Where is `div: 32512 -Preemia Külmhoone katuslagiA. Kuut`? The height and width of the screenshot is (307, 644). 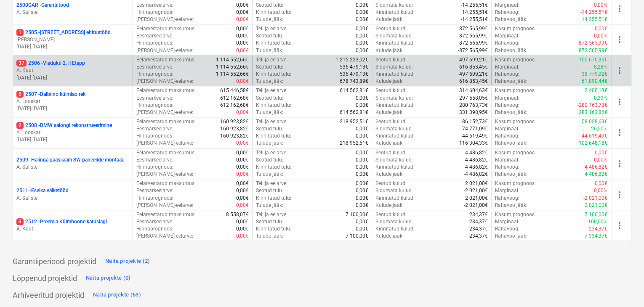 div: 32512 -Preemia Külmhoone katuslagiA. Kuut is located at coordinates (72, 225).